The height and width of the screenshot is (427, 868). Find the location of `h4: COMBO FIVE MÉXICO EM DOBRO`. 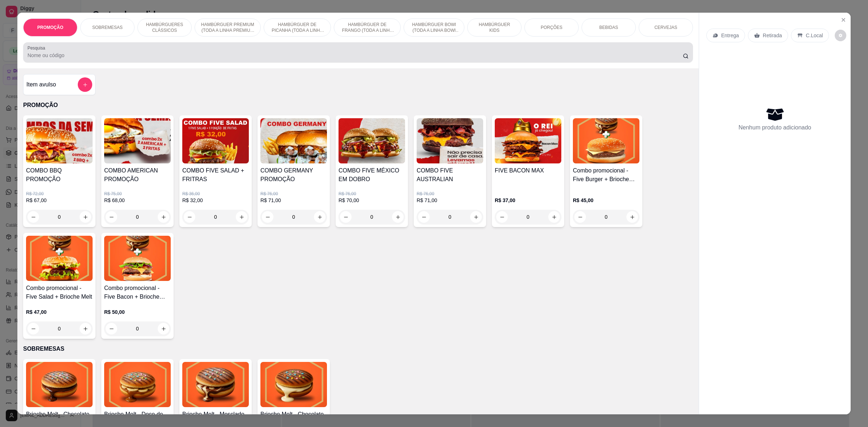

h4: COMBO FIVE MÉXICO EM DOBRO is located at coordinates (371, 175).